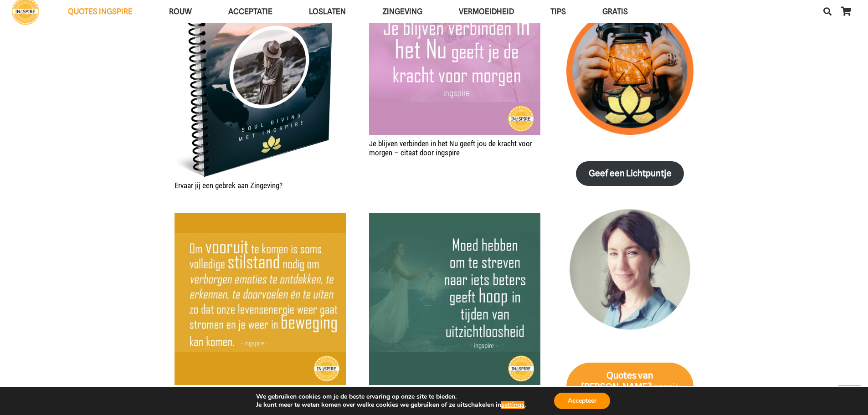 The image size is (868, 415). I want to click on strong: Quotes, so click(622, 376).